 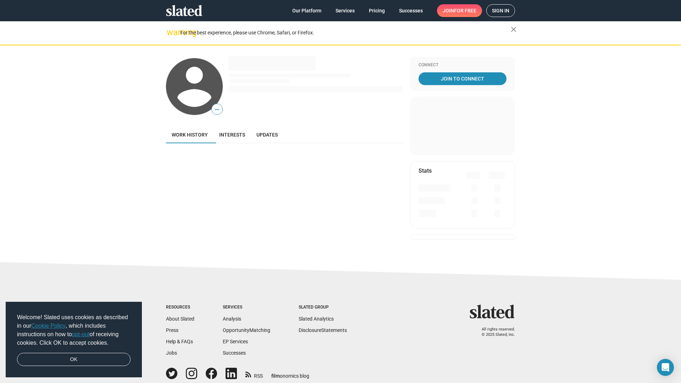 What do you see at coordinates (323, 330) in the screenshot?
I see `a: DisclosureStatements` at bounding box center [323, 330].